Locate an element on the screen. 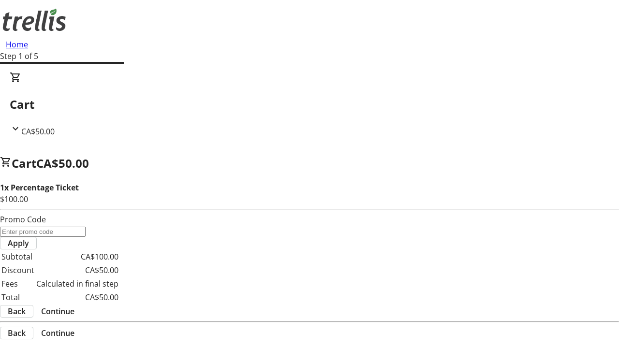  span: Cart is located at coordinates (24, 163).